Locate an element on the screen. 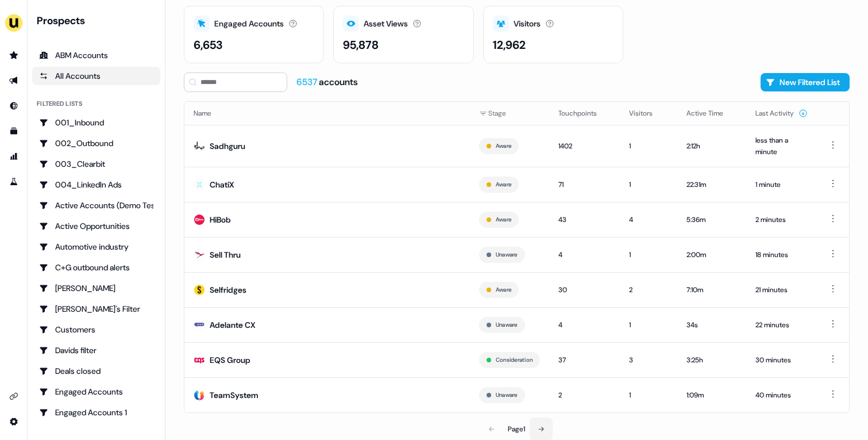 This screenshot has width=868, height=440. button: Touchpoints is located at coordinates (584, 113).